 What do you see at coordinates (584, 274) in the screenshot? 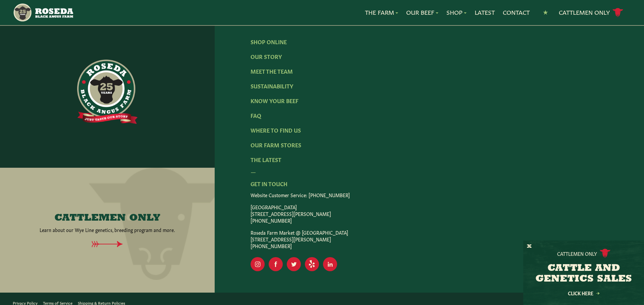
I see `h3: CATTLE AND GENETICS SALES` at bounding box center [584, 274].